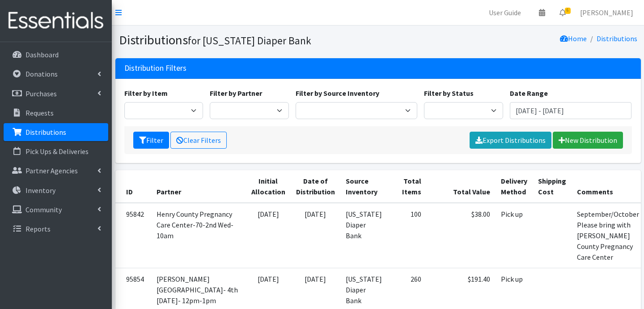 This screenshot has width=644, height=309. Describe the element at coordinates (56, 55) in the screenshot. I see `a: Dashboard` at that location.